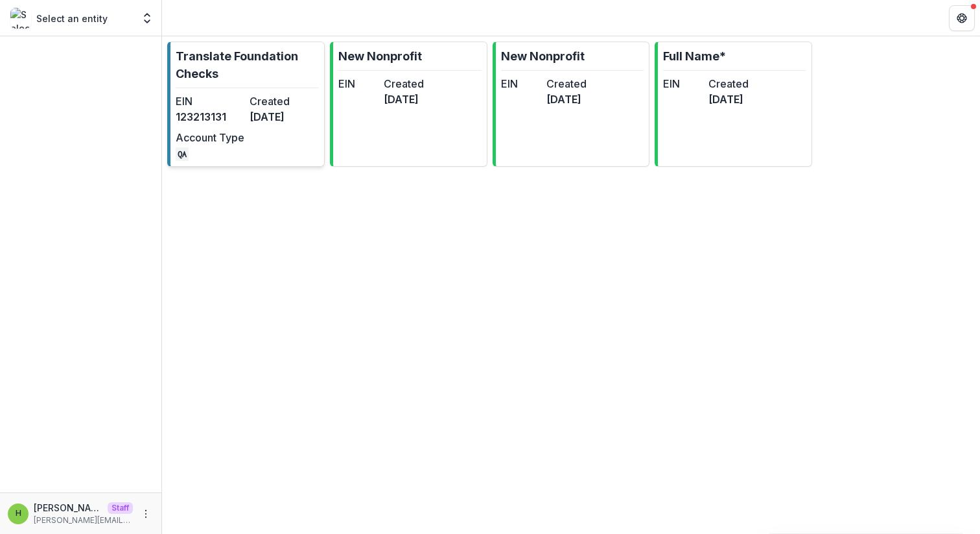 Image resolution: width=980 pixels, height=534 pixels. I want to click on code: QA, so click(182, 153).